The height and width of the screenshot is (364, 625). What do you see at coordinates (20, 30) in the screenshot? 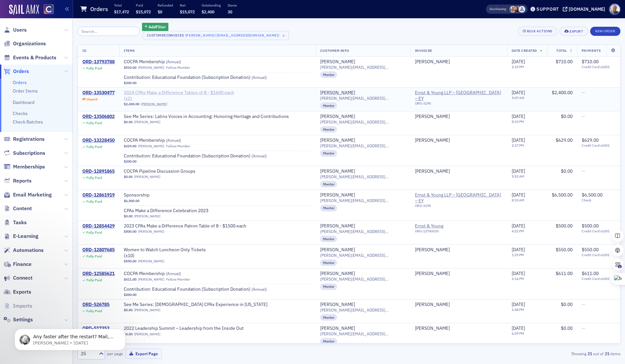
I see `span: Users` at bounding box center [20, 30].